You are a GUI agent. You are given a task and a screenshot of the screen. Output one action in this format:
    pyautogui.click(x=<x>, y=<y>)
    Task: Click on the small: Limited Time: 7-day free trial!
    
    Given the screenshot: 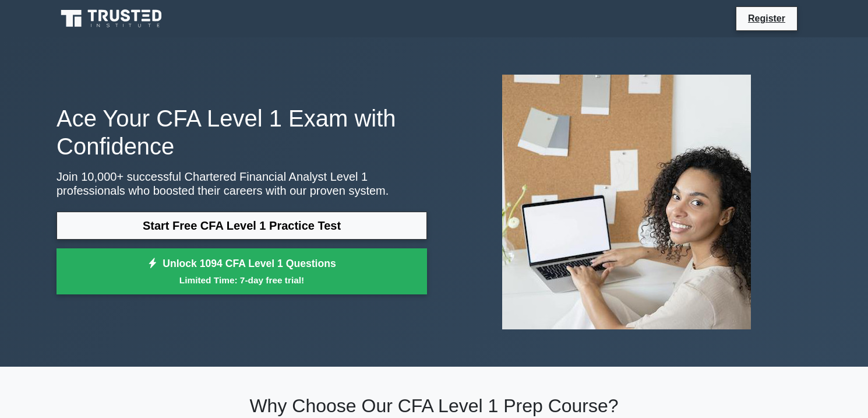 What is the action you would take?
    pyautogui.click(x=241, y=280)
    